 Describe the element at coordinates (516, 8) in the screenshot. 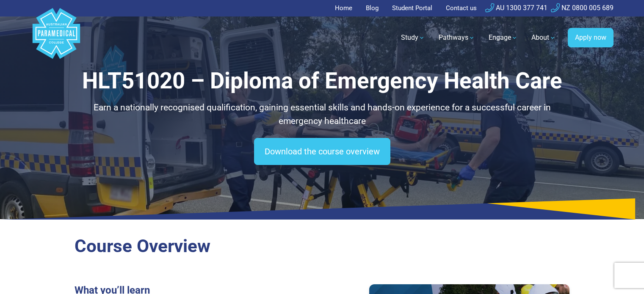

I see `a: AU 1300 377 741` at that location.